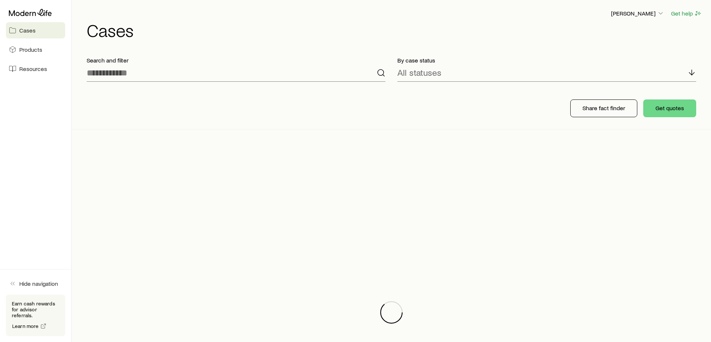  Describe the element at coordinates (39, 284) in the screenshot. I see `span: Hide navigation` at that location.